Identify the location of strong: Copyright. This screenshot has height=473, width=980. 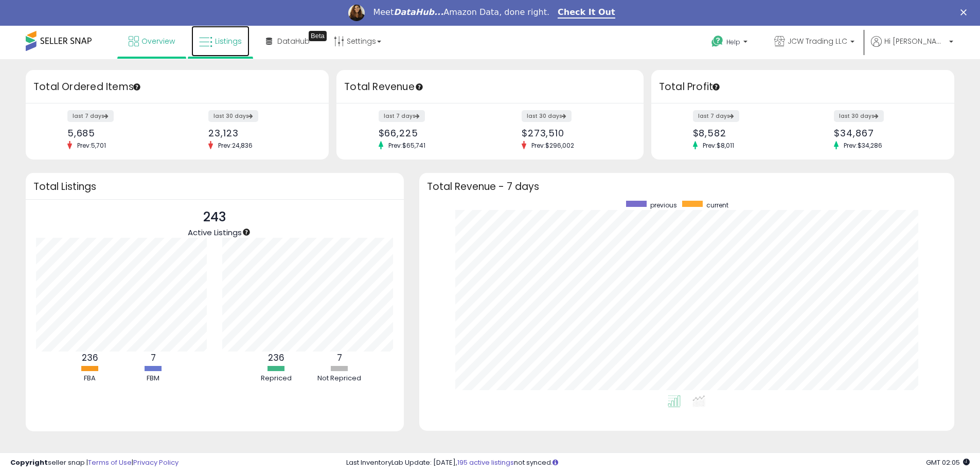
(29, 462).